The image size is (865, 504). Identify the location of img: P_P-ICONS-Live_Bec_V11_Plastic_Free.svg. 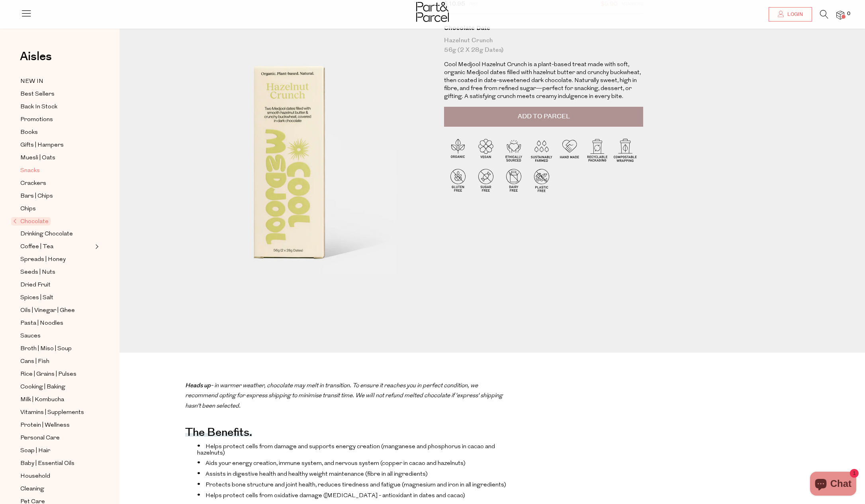
(541, 180).